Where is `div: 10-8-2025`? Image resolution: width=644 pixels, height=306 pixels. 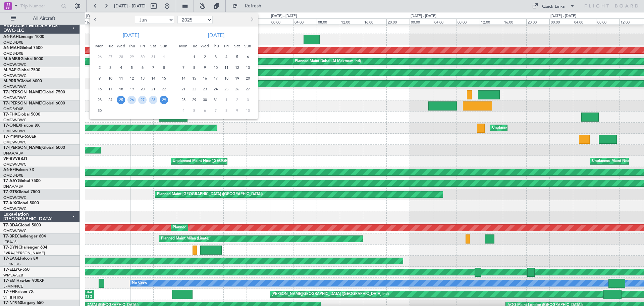 div: 10-8-2025 is located at coordinates (248, 111).